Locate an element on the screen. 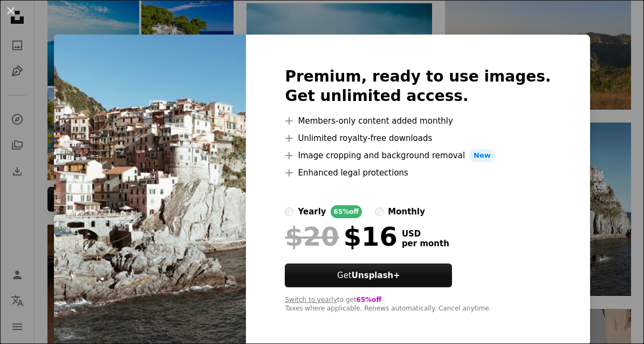 This screenshot has height=344, width=644. span: 65% off is located at coordinates (369, 300).